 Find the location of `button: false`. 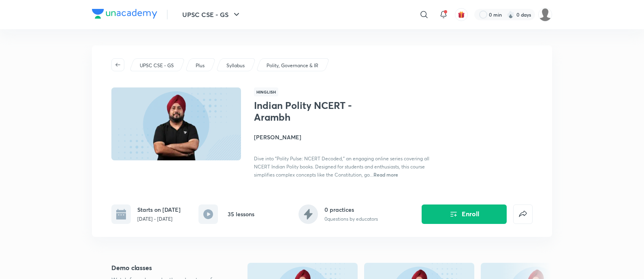

button: false is located at coordinates (523, 214).